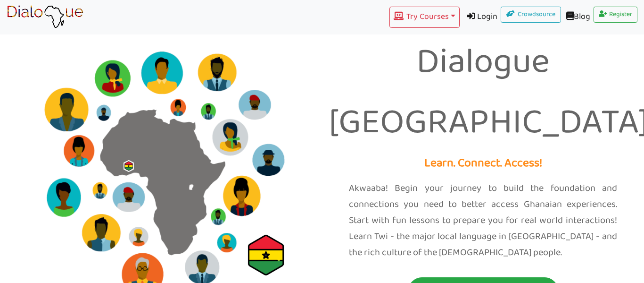  What do you see at coordinates (483, 220) in the screenshot?
I see `p: Akwaaba! Begin your journey to build the foundation and connections you need to better access Gha...` at bounding box center [483, 220].